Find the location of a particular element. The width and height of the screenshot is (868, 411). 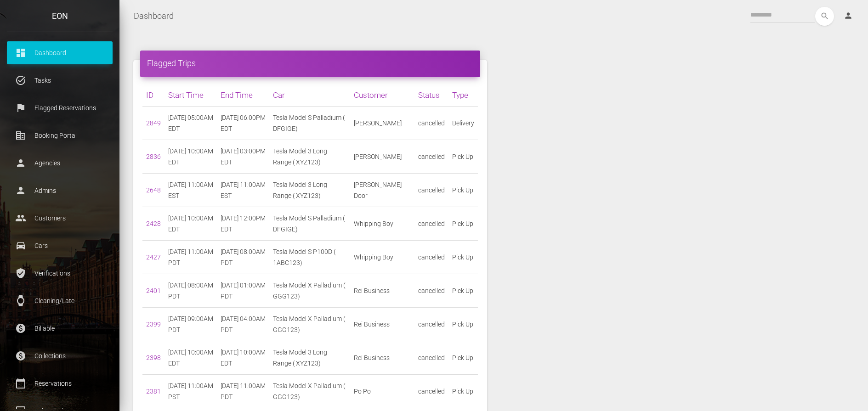

a: 2399 is located at coordinates (153, 324).